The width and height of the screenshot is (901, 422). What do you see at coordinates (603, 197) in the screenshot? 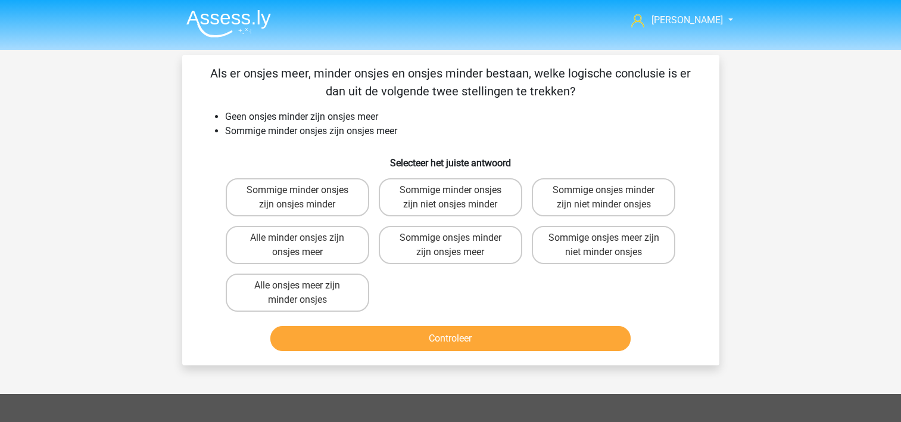
I see `label: Sommige onsjes minder zijn niet minder onsjes` at bounding box center [603, 197].